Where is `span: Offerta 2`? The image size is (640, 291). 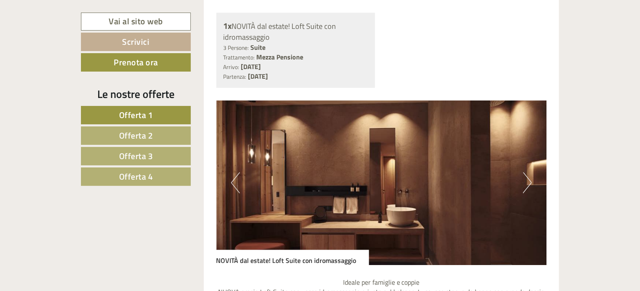 span: Offerta 2 is located at coordinates (136, 135).